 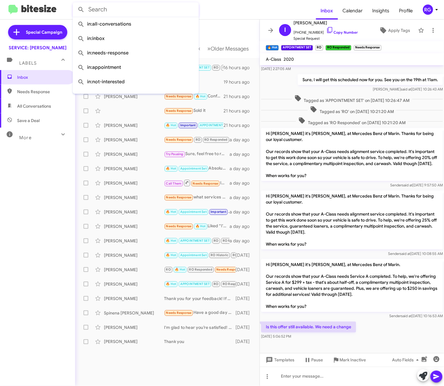 What do you see at coordinates (197, 139) in the screenshot?
I see `div: I just got de` at bounding box center [197, 139].